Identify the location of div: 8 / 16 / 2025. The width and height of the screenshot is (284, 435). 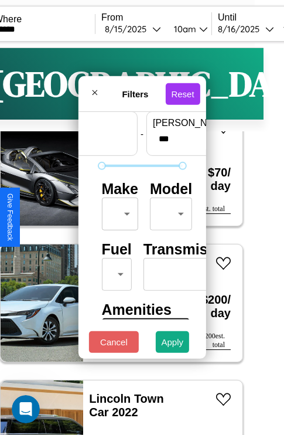
(241, 29).